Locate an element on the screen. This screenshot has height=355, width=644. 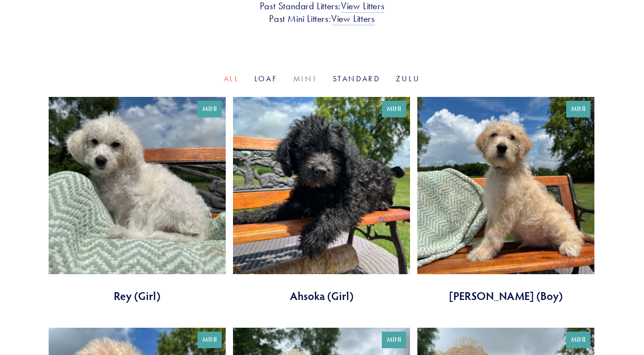
a: View Litters is located at coordinates (352, 19).